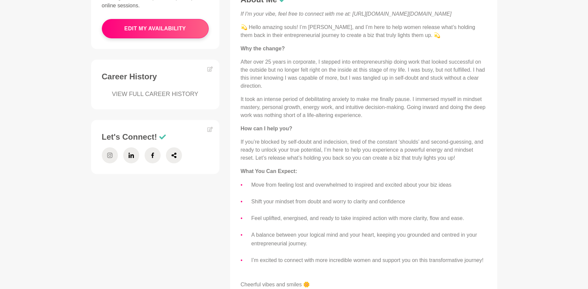  Describe the element at coordinates (110, 155) in the screenshot. I see `a: Instagram` at that location.